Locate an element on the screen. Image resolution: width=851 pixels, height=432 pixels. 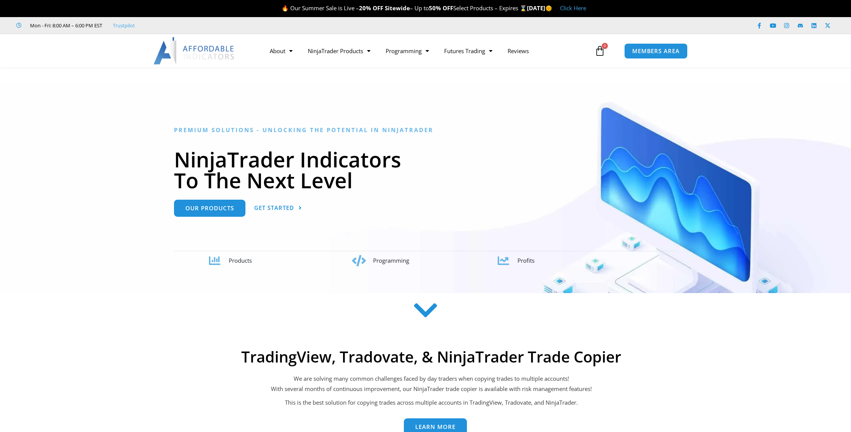
span: Learn more is located at coordinates (435, 427).